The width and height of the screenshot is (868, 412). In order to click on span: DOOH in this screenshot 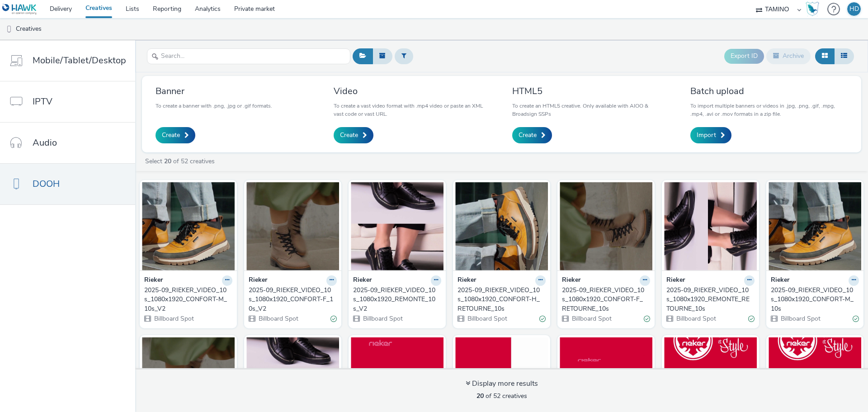, I will do `click(46, 184)`.